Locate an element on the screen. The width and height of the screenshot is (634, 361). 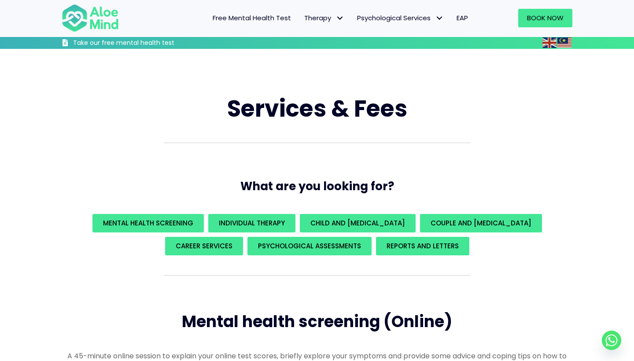
a: TherapyTherapy: submenu is located at coordinates (324, 18).